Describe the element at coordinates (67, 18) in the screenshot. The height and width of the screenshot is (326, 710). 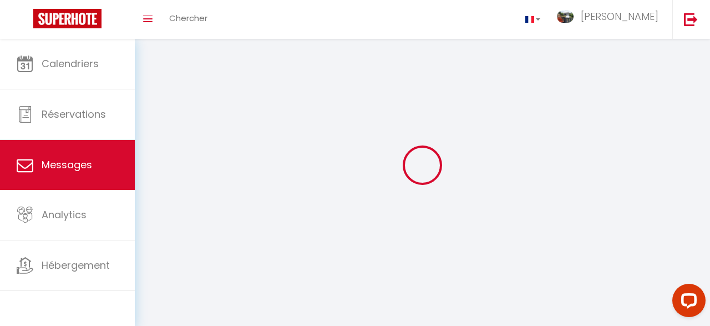
I see `img: Super Booking` at that location.